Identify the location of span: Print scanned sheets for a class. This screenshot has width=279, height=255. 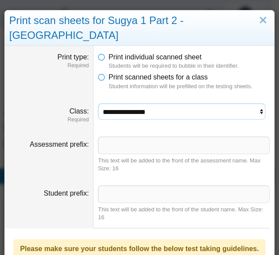
(158, 77).